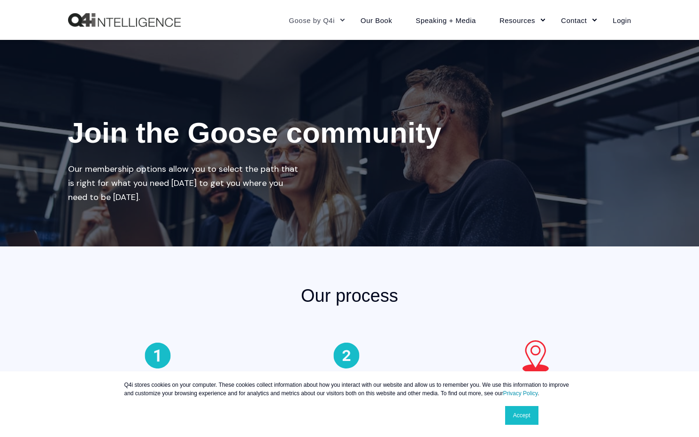 Image resolution: width=699 pixels, height=437 pixels. What do you see at coordinates (124, 20) in the screenshot?
I see `a: Back to Home` at bounding box center [124, 20].